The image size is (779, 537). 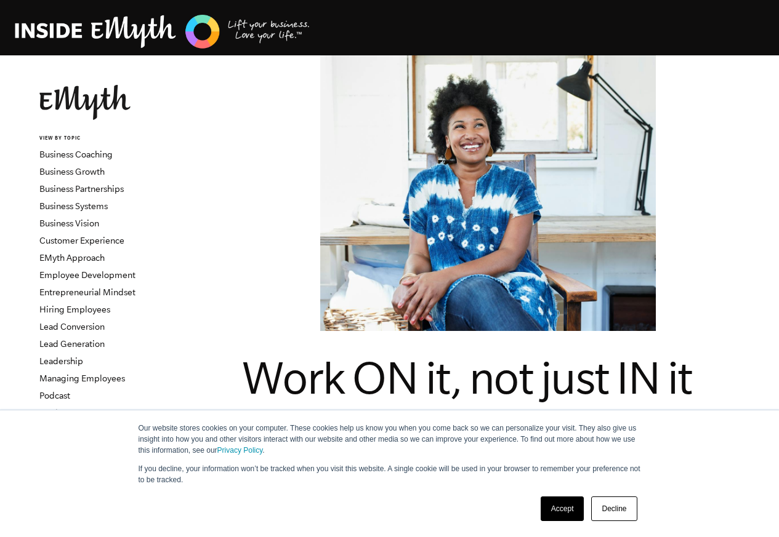 I want to click on img: EMyth, so click(x=85, y=102).